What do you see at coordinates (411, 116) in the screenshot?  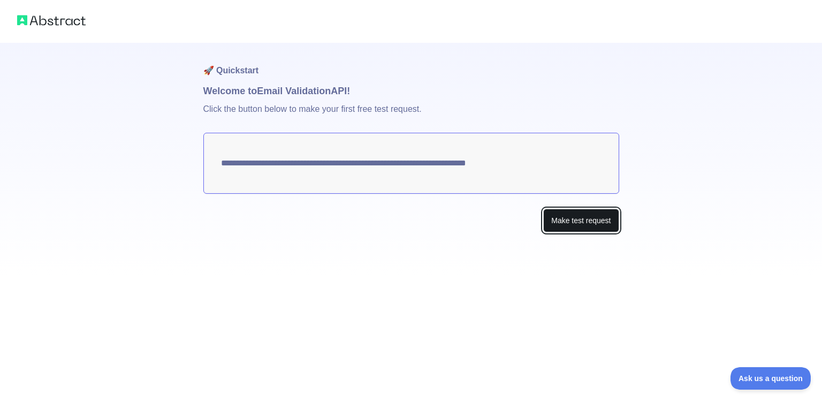 I see `p: Click the button below to make your first free test request.` at bounding box center [411, 116].